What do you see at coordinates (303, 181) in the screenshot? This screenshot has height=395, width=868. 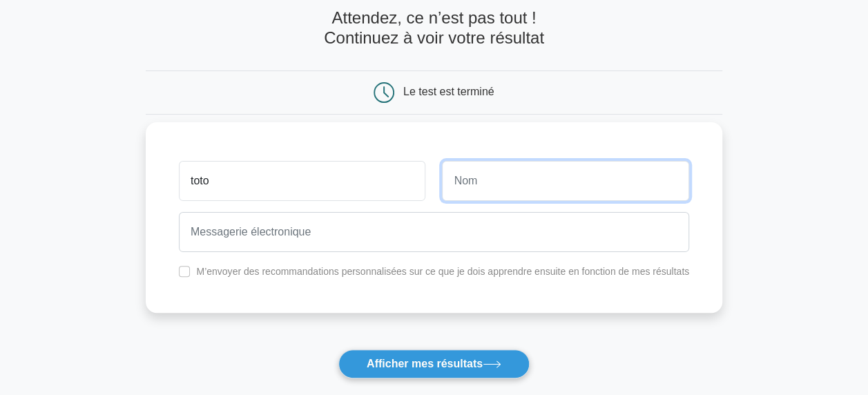 I see `input: Prénom` at bounding box center [303, 181].